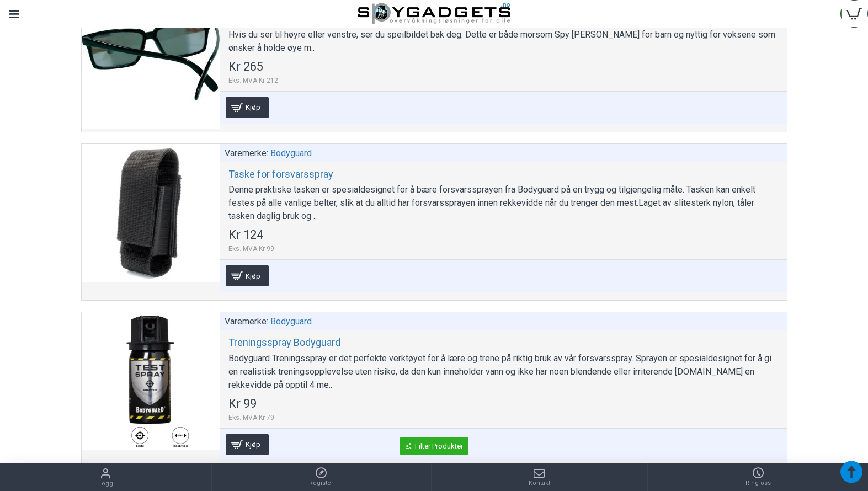 This screenshot has height=491, width=868. I want to click on span: Kontakt, so click(539, 483).